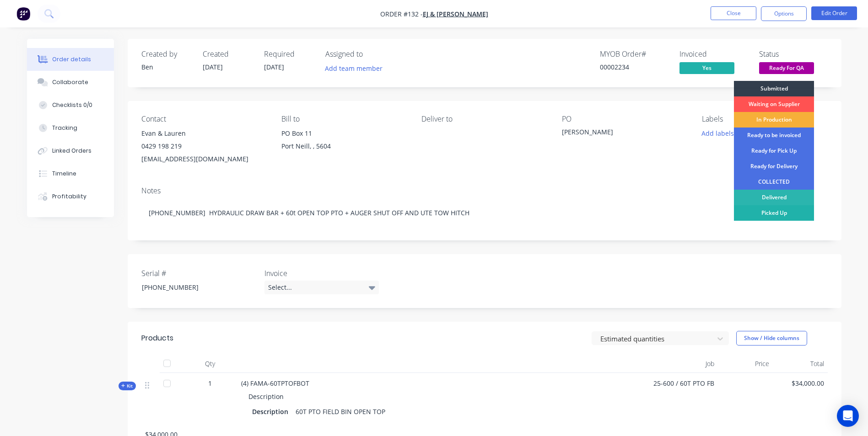 The width and height of the screenshot is (868, 436). What do you see at coordinates (683, 398) in the screenshot?
I see `div: 25-600 / 60T PTO FB` at bounding box center [683, 398].